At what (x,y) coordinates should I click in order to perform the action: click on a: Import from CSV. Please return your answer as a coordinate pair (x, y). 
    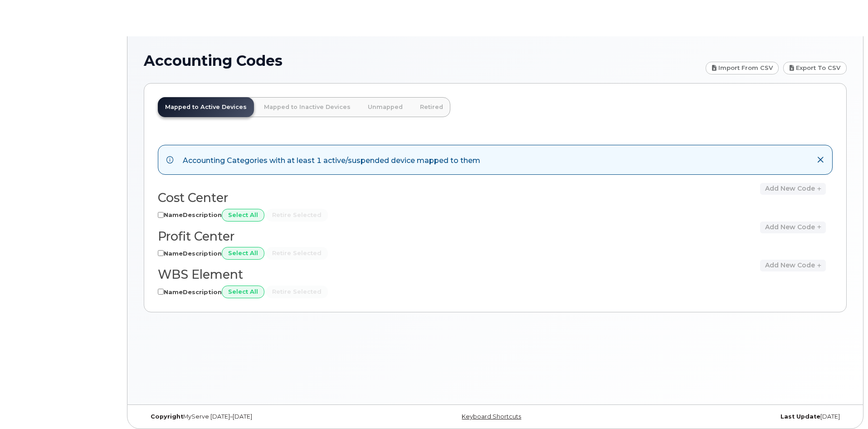
    Looking at the image, I should click on (743, 68).